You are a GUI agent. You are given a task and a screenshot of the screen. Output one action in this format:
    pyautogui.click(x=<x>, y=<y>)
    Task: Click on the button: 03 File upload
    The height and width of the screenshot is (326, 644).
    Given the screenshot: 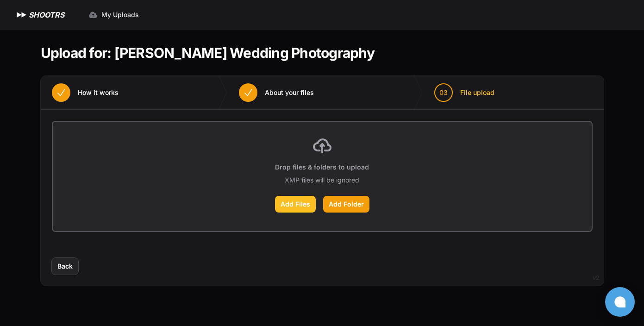 What is the action you would take?
    pyautogui.click(x=465, y=93)
    